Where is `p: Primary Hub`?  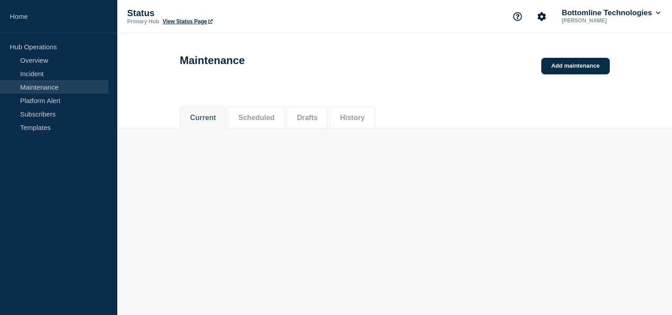 p: Primary Hub is located at coordinates (143, 22).